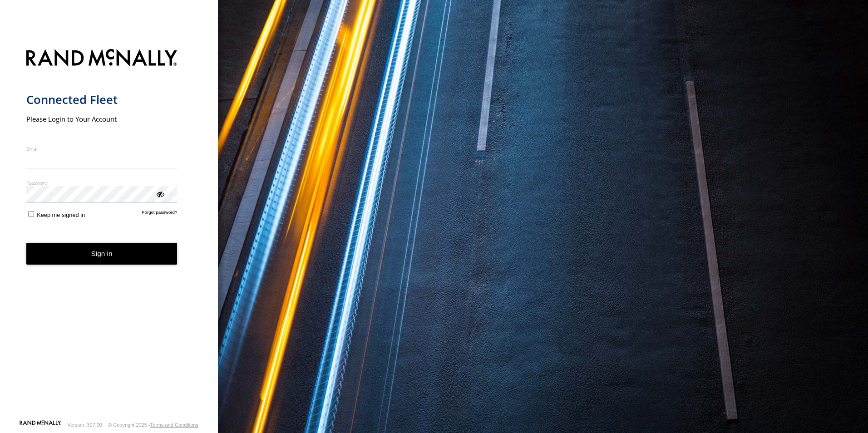 The width and height of the screenshot is (868, 433). I want to click on div: ViewPassword, so click(160, 194).